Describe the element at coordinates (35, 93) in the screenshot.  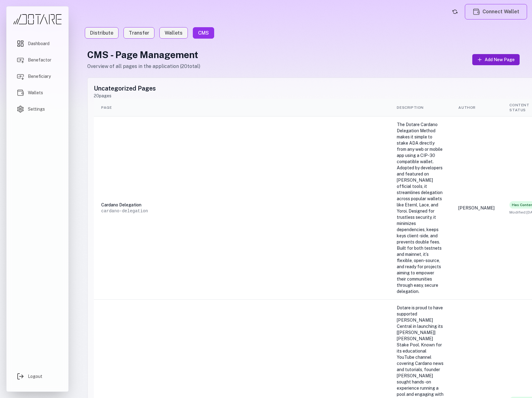
I see `span: Wallets` at that location.